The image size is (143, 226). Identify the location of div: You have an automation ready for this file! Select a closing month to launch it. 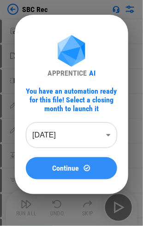
(72, 100).